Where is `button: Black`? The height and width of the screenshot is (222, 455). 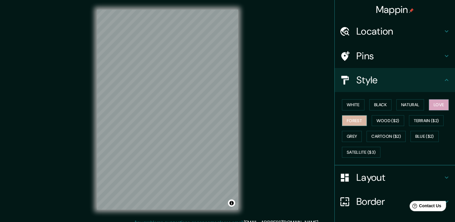
button: Black is located at coordinates (380, 105).